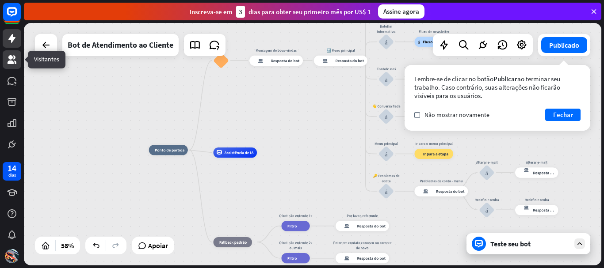 The height and width of the screenshot is (268, 604). What do you see at coordinates (435, 154) in the screenshot?
I see `font: Ir para a etapa` at bounding box center [435, 154].